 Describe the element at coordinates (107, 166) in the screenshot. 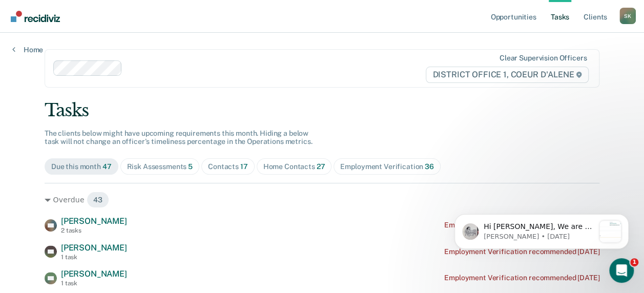

I see `span: 47` at that location.